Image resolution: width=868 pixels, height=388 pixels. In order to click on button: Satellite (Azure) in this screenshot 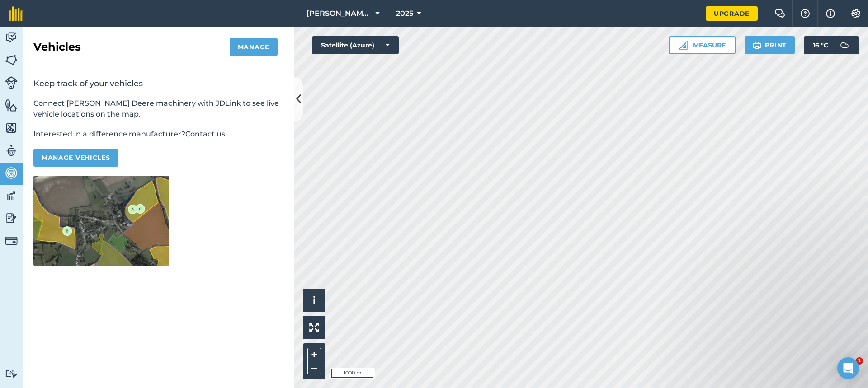, I will do `click(355, 45)`.